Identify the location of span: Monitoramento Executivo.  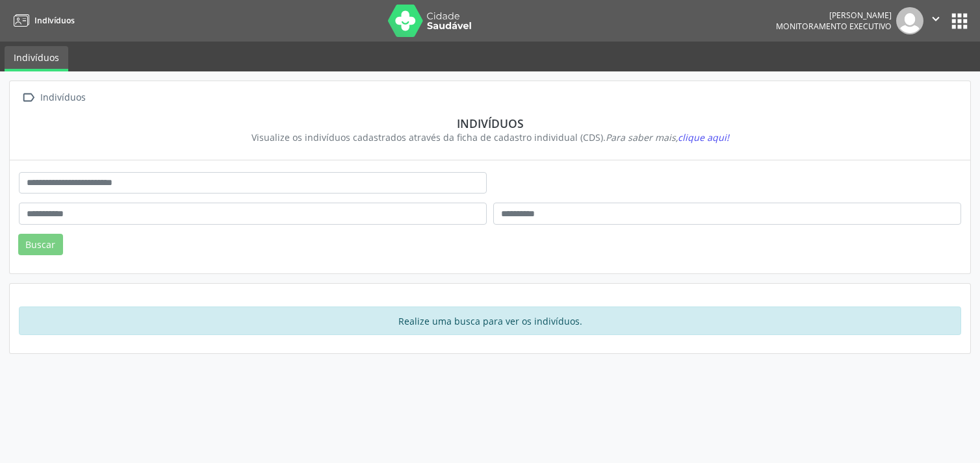
(833, 26).